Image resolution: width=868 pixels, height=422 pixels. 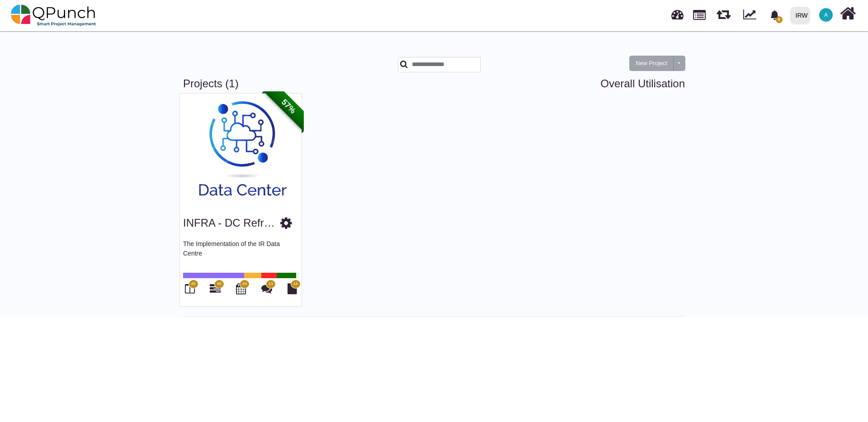 I want to click on h3: INFRA - DC Refresh, so click(x=232, y=223).